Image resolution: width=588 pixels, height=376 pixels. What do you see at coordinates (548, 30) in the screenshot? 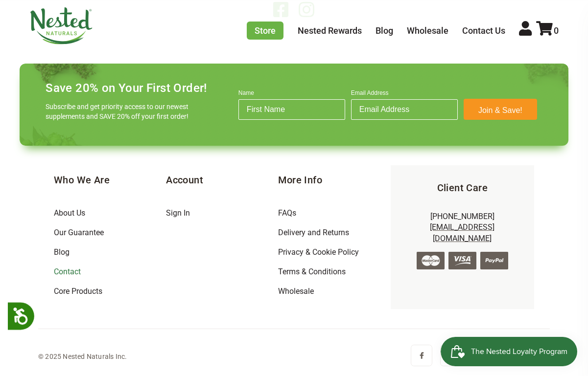
I see `a: 0` at bounding box center [548, 30].